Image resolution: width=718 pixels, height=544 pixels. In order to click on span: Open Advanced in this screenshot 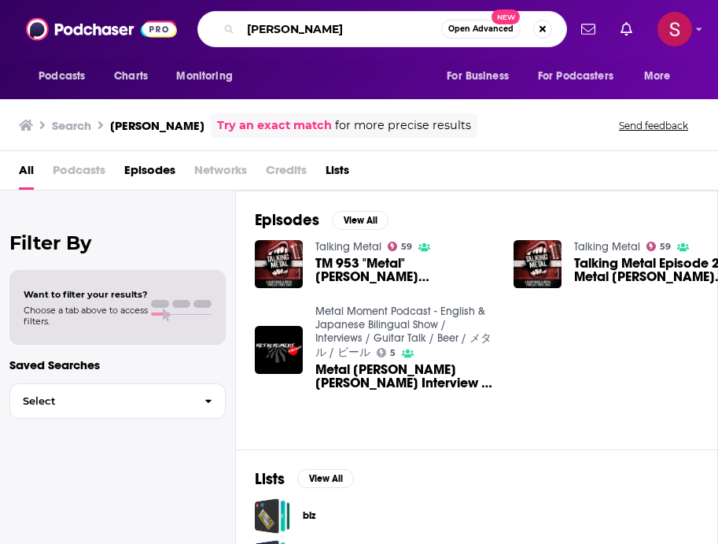, I will do `click(481, 29)`.